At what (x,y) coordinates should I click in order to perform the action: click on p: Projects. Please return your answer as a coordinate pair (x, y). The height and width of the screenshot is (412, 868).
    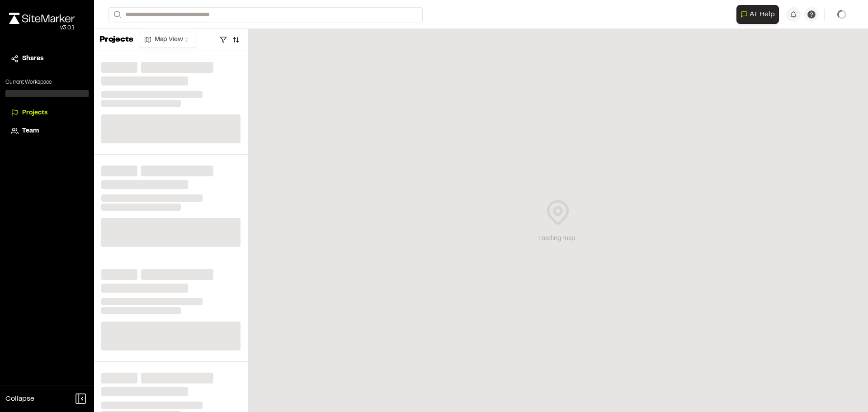
    Looking at the image, I should click on (116, 40).